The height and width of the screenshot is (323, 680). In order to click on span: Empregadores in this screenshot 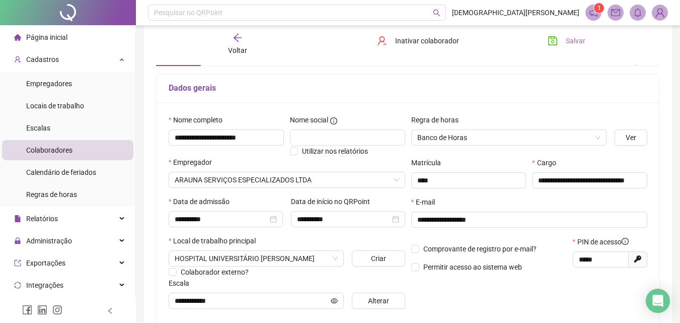, I will do `click(49, 84)`.